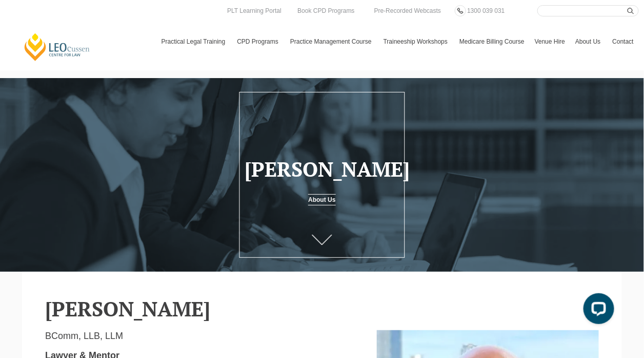 This screenshot has width=644, height=358. Describe the element at coordinates (486, 11) in the screenshot. I see `span: 1300 039 031` at that location.